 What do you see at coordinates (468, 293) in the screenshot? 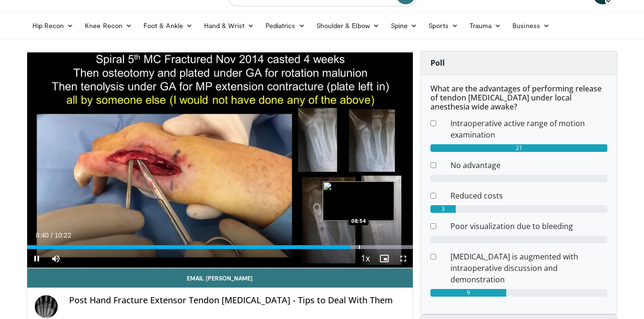
I see `div: 9` at bounding box center [468, 293].